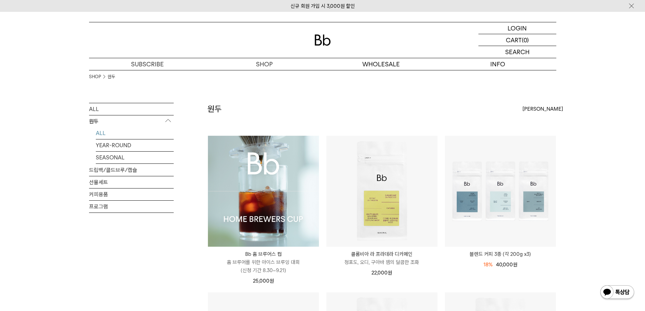 The height and width of the screenshot is (311, 645). Describe the element at coordinates (382, 191) in the screenshot. I see `a: 콜롬비아 라 프라데라 디카페인` at that location.